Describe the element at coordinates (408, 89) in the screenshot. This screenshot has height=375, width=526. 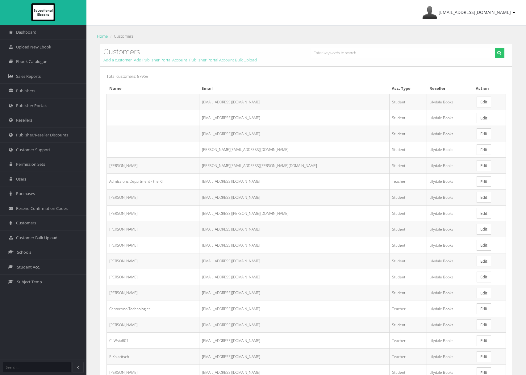
I see `th: Acc. Type` at that location.